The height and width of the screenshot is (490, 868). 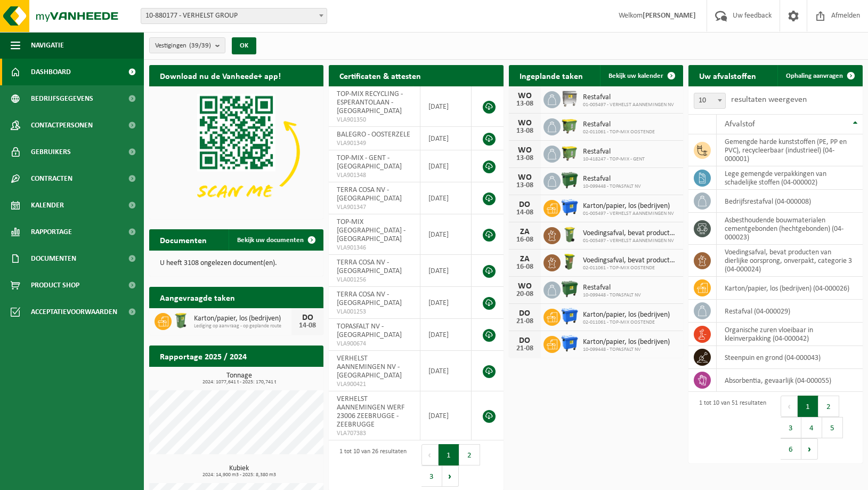 What do you see at coordinates (709, 101) in the screenshot?
I see `span: 10` at bounding box center [709, 101].